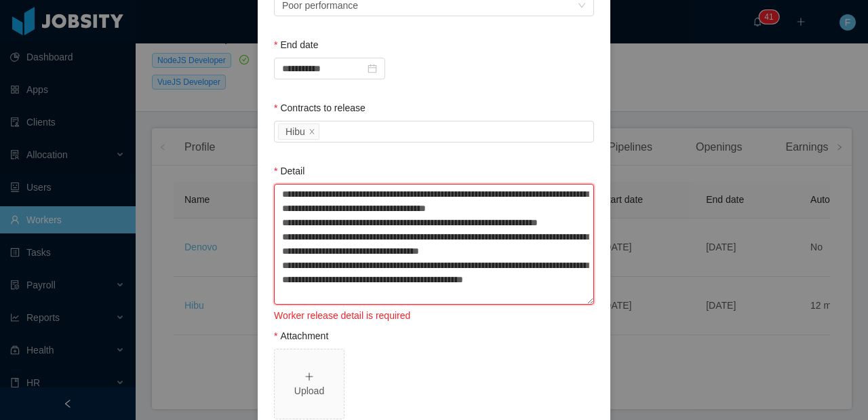  What do you see at coordinates (309, 377) in the screenshot?
I see `i: icon: plus` at bounding box center [309, 377].